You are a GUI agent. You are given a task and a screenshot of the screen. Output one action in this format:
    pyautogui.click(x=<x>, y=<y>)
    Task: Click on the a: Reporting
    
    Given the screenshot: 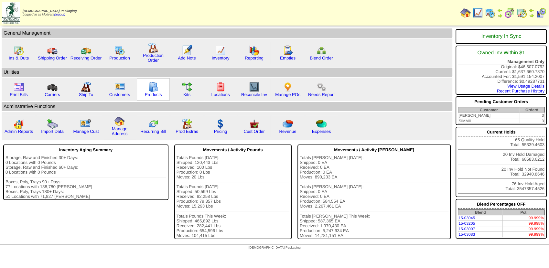 What is the action you would take?
    pyautogui.click(x=254, y=58)
    